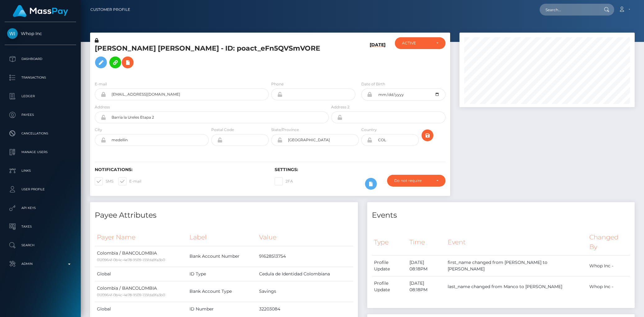 The width and height of the screenshot is (644, 317). Describe the element at coordinates (417, 43) in the screenshot. I see `div: ACTIVE` at that location.